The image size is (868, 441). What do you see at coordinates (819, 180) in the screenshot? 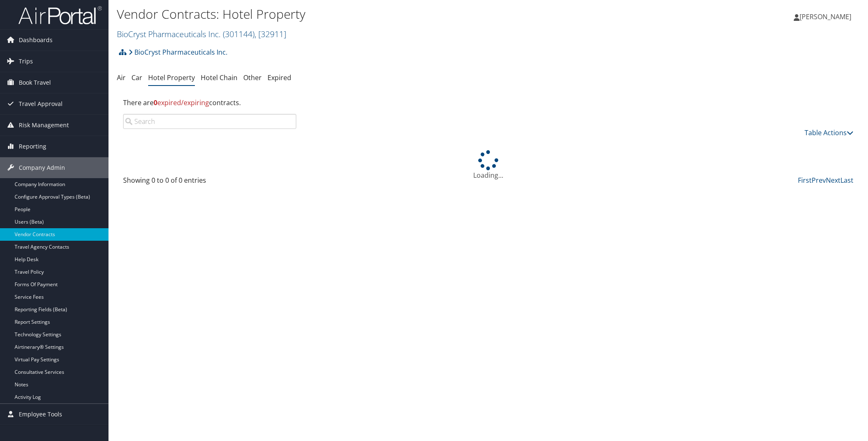
I see `a: Prev` at bounding box center [819, 180].